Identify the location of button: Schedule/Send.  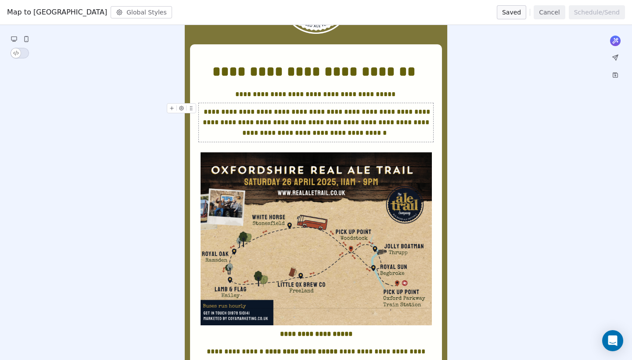
(597, 12).